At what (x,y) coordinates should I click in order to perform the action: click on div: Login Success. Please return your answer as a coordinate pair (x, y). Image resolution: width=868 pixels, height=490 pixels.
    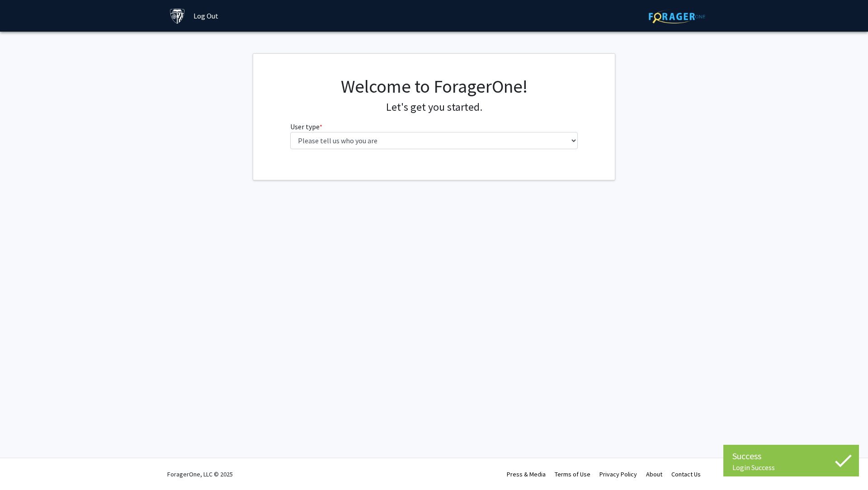
    Looking at the image, I should click on (791, 468).